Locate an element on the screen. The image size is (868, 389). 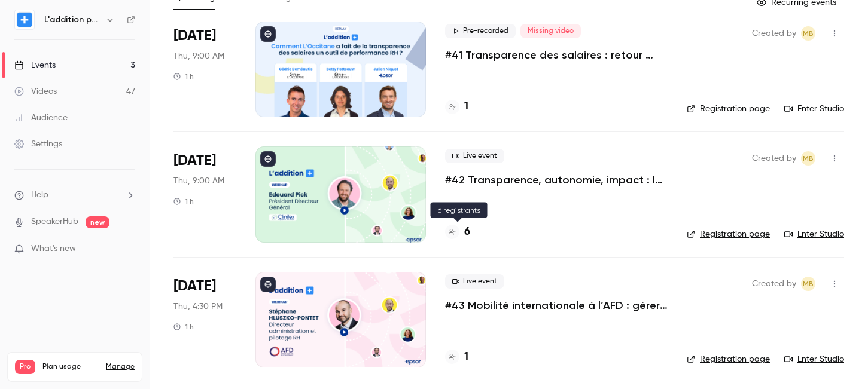
a: #42 Transparence, autonomie, impact : la recette Clinitex is located at coordinates (556, 180).